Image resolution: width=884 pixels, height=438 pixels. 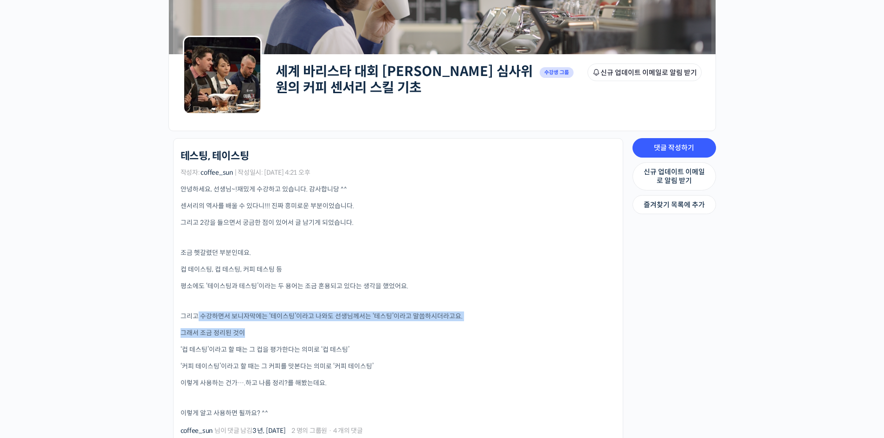 What do you see at coordinates (674, 205) in the screenshot?
I see `a: 즐겨찾기 목록에 추가` at bounding box center [674, 205].